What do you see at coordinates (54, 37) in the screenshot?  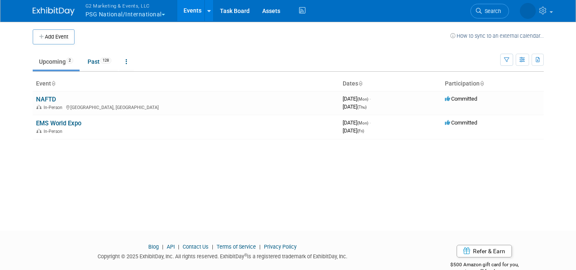 I see `button: Add Event` at bounding box center [54, 37].